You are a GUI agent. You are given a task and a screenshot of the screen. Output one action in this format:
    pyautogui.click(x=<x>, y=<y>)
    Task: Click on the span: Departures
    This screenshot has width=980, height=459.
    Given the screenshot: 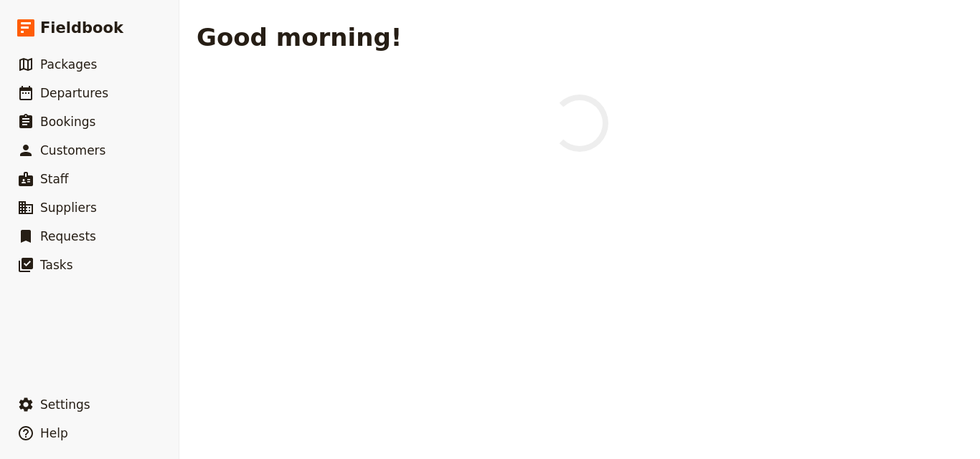 What is the action you would take?
    pyautogui.click(x=74, y=93)
    